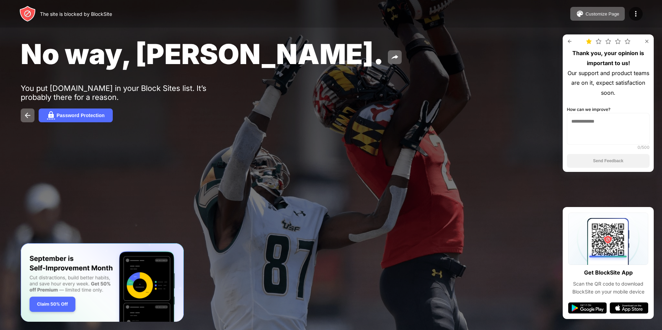  Describe the element at coordinates (76, 116) in the screenshot. I see `button: Password Protection` at that location.